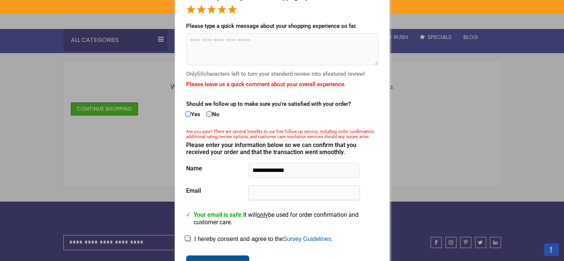 The width and height of the screenshot is (564, 261). I want to click on div: Please leave us a quick comment about your overall experience., so click(282, 84).